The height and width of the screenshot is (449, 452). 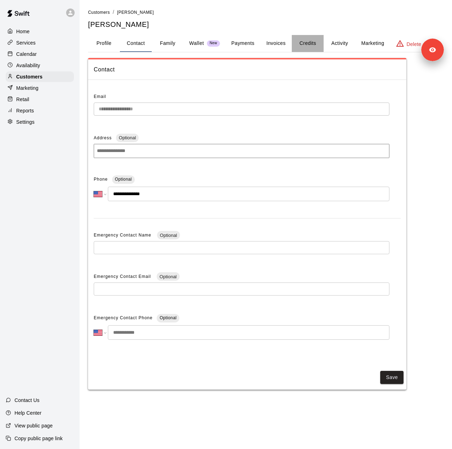 I want to click on button: Payments, so click(x=243, y=44).